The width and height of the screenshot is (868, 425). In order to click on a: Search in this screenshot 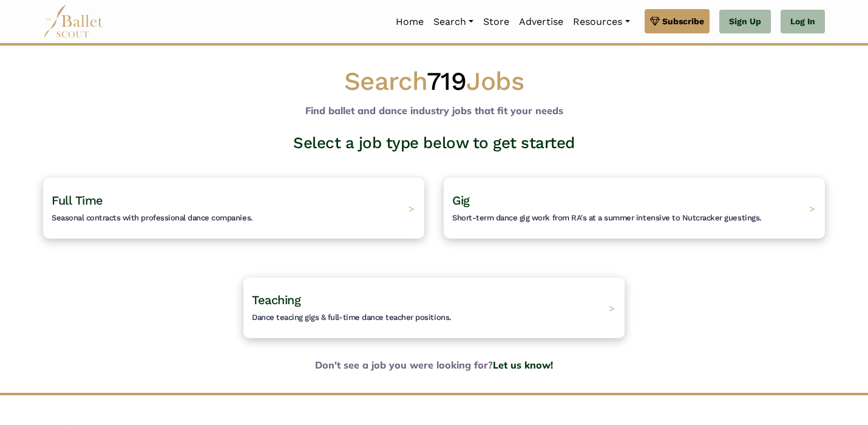, I will do `click(453, 22)`.